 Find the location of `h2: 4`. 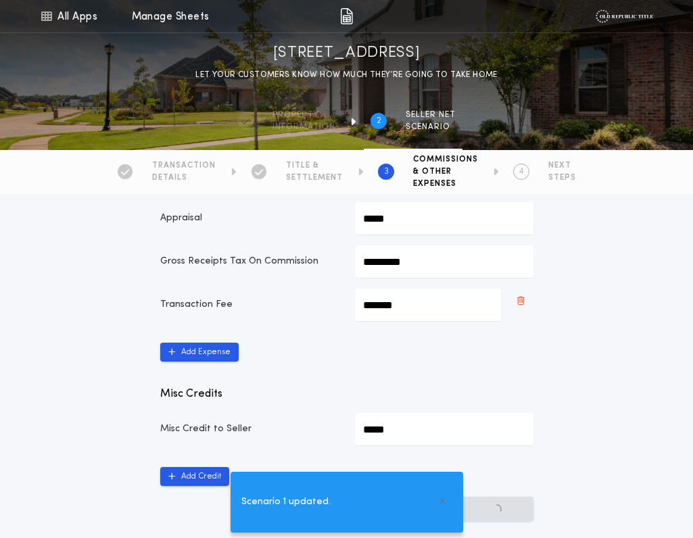

h2: 4 is located at coordinates (521, 172).